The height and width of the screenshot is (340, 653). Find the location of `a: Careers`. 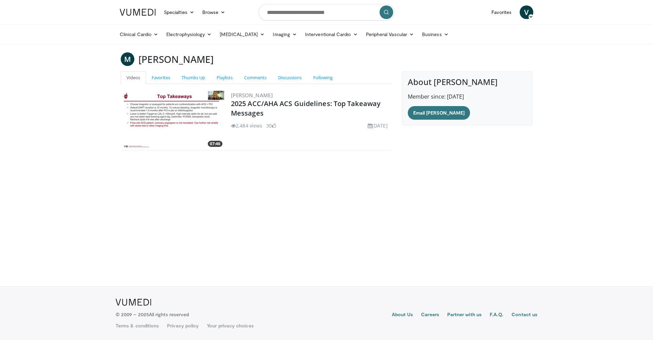

a: Careers is located at coordinates (430, 315).